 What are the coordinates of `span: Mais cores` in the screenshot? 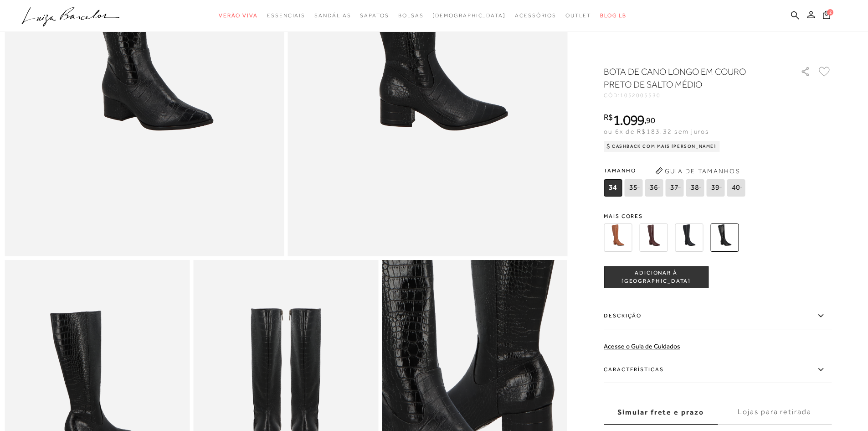 It's located at (717, 216).